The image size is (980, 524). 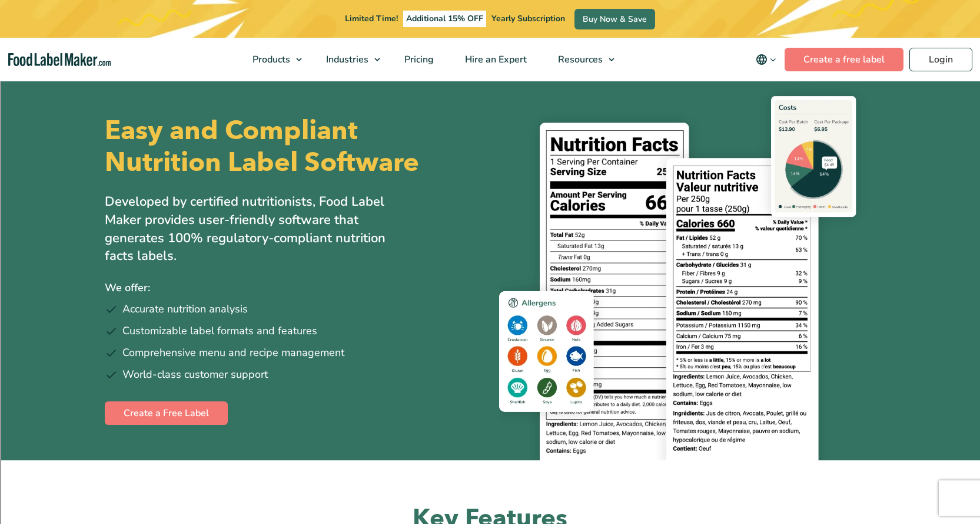 I want to click on span: Products, so click(x=270, y=59).